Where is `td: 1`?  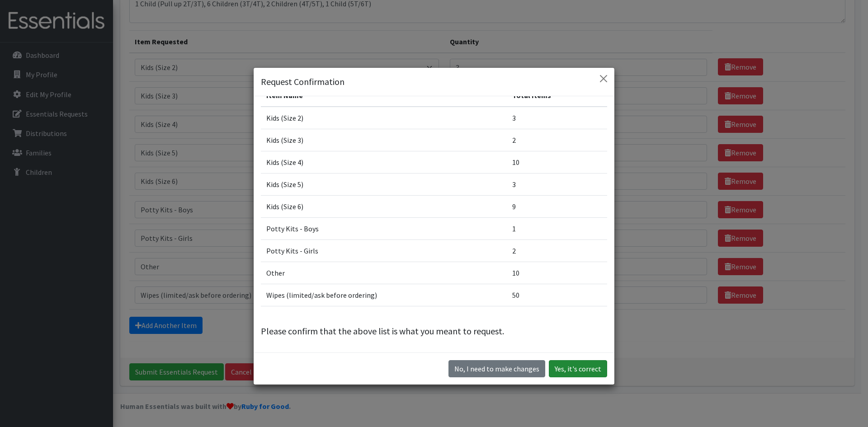
td: 1 is located at coordinates (557, 229).